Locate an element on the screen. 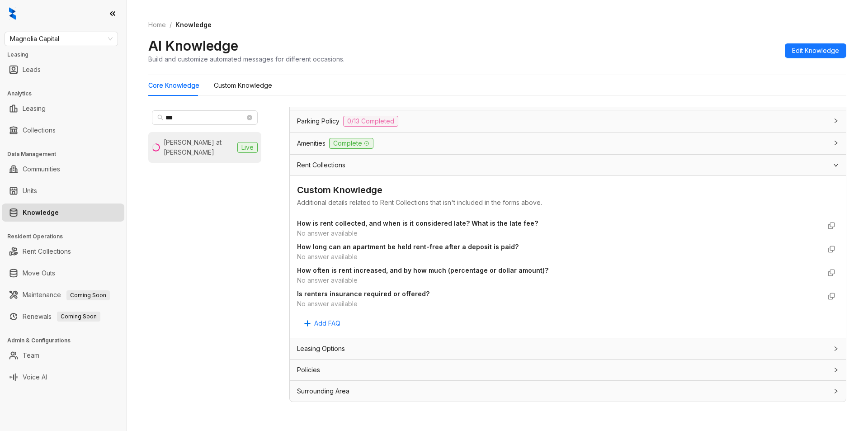 The image size is (868, 431). li: Move Outs is located at coordinates (63, 273).